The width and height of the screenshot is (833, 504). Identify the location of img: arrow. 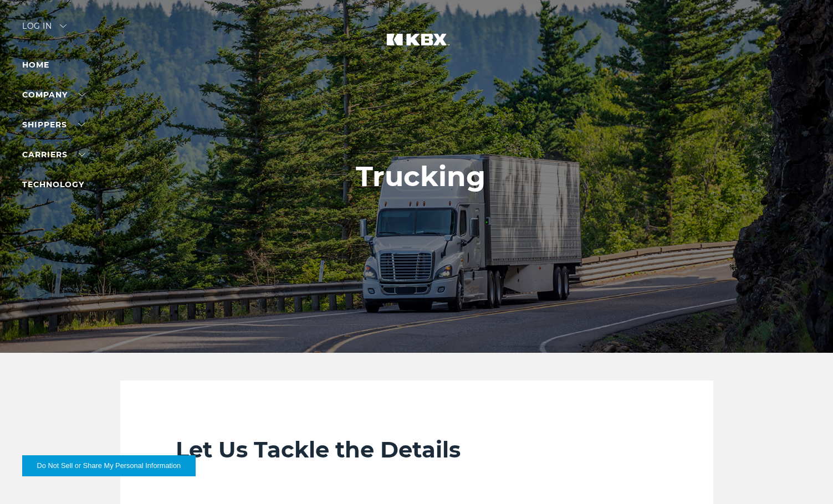
(63, 26).